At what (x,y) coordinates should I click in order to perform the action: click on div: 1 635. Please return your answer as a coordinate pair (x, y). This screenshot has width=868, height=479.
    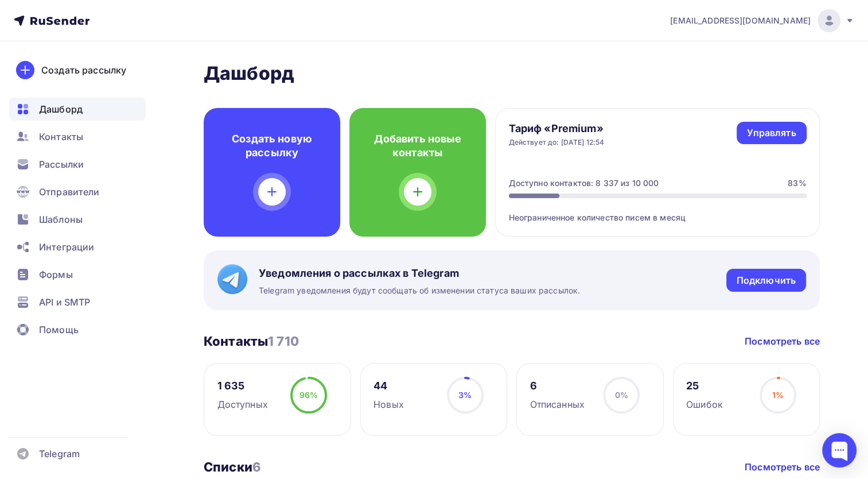
    Looking at the image, I should click on (243, 386).